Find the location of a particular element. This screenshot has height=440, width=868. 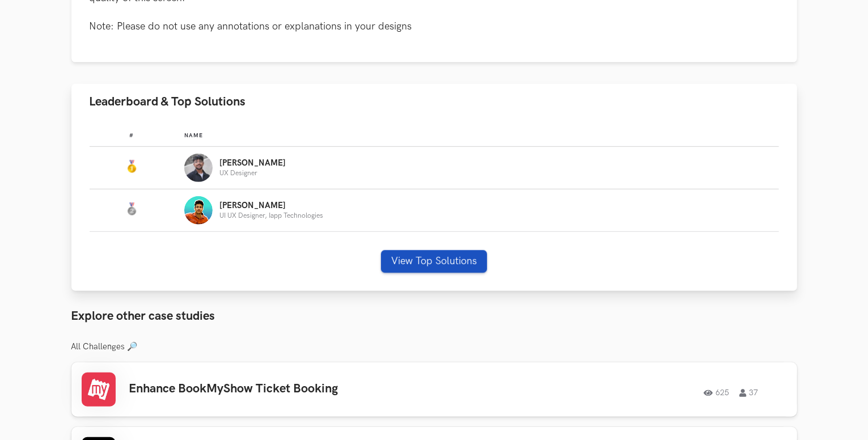

h3: Enhance BookMyShow Ticket Booking is located at coordinates (290, 389).